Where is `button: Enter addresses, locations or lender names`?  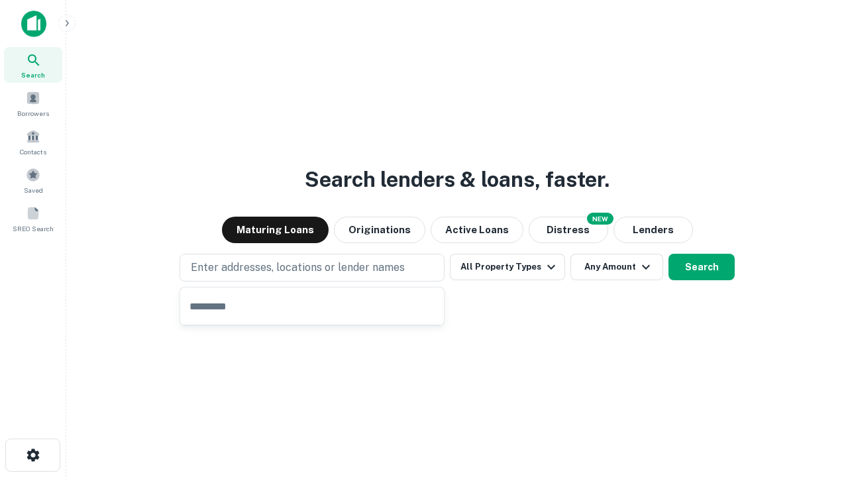 button: Enter addresses, locations or lender names is located at coordinates (312, 268).